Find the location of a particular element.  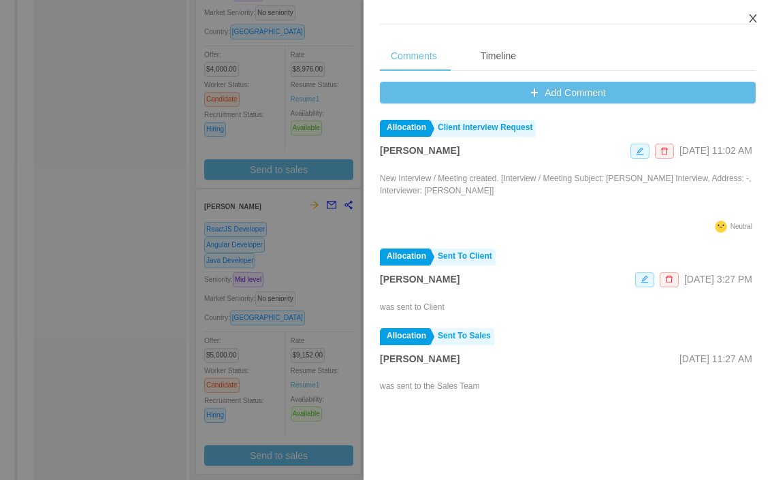

div: Timeline is located at coordinates (499, 56).